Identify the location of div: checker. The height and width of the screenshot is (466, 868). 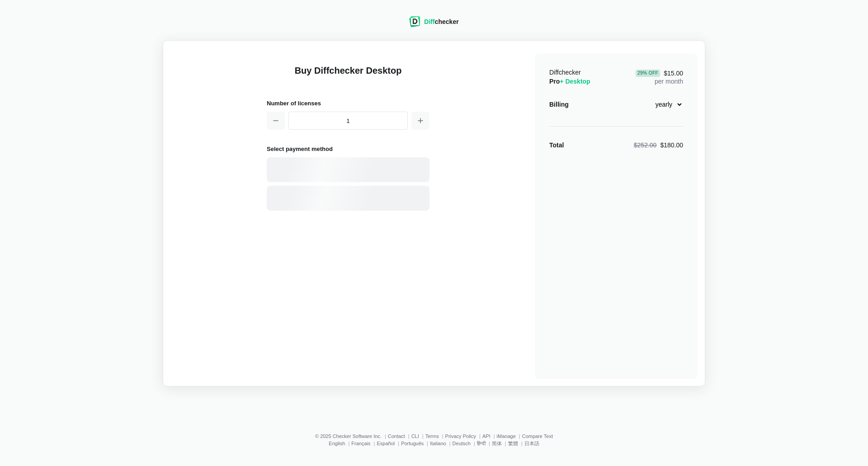
(441, 22).